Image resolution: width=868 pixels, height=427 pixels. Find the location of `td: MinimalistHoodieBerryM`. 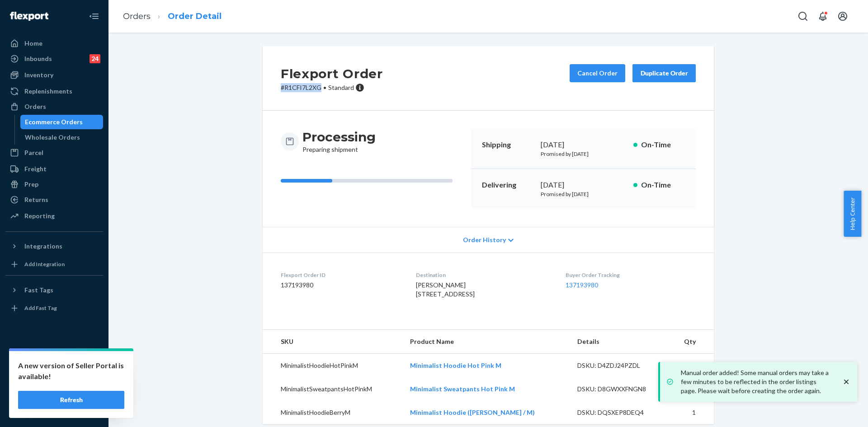

td: MinimalistHoodieBerryM is located at coordinates (332, 412).